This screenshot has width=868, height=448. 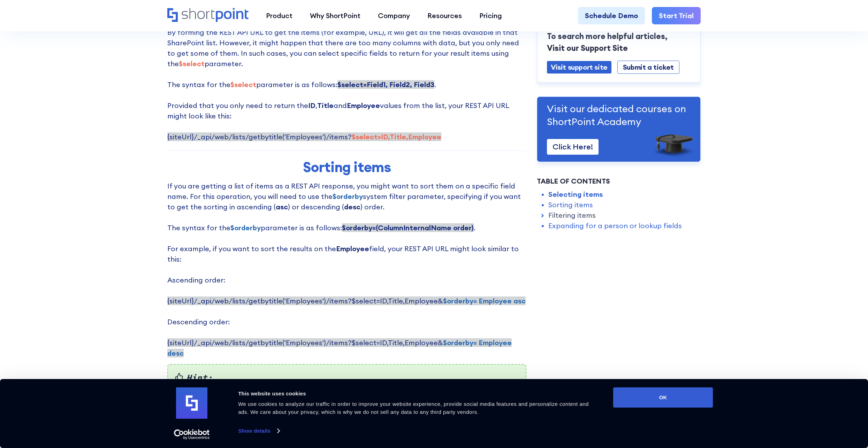 What do you see at coordinates (414, 408) in the screenshot?
I see `span: We use cookies to analyze our traffic in order to improve your website experience, provide social...` at bounding box center [414, 408].